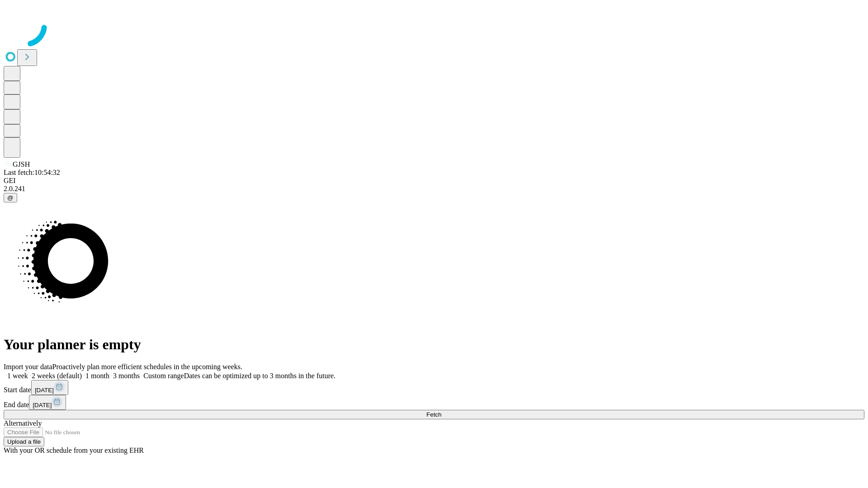  Describe the element at coordinates (434, 344) in the screenshot. I see `h1: Your planner is empty` at that location.